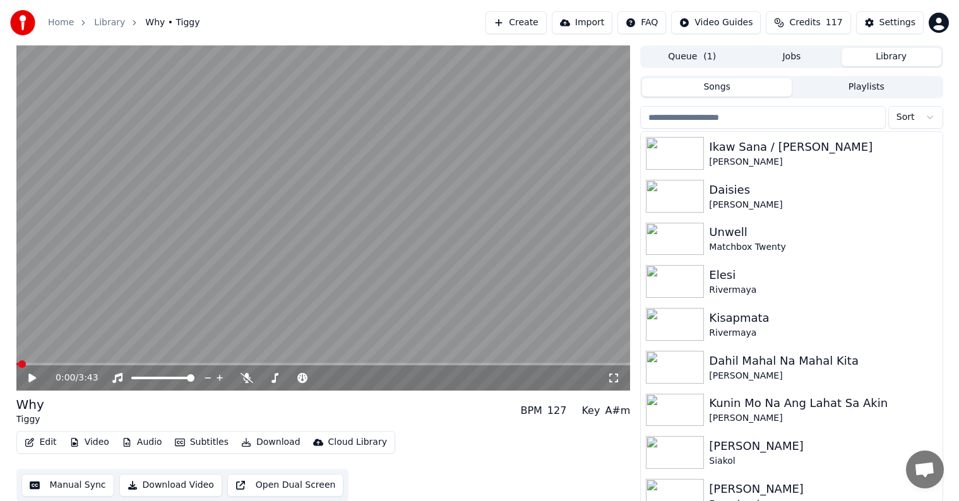 The height and width of the screenshot is (501, 959). Describe the element at coordinates (30, 405) in the screenshot. I see `div: Why` at that location.